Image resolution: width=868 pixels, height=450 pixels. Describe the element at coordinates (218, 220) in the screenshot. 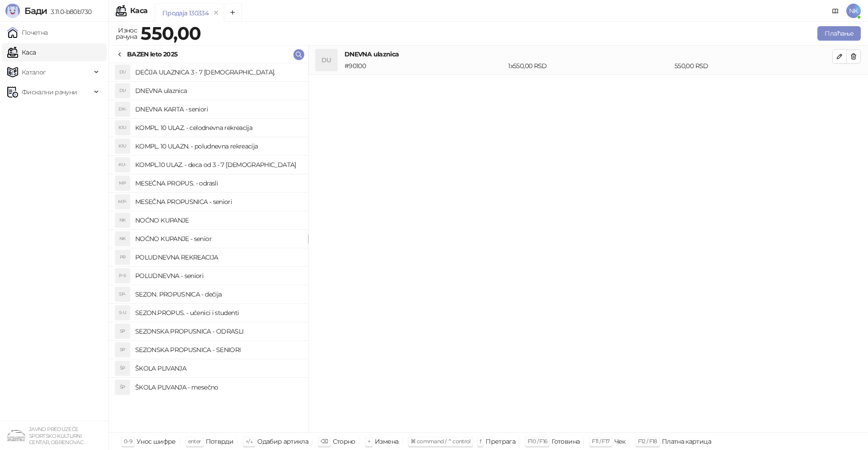

I see `h4: NOĆNO KUPANJE` at that location.